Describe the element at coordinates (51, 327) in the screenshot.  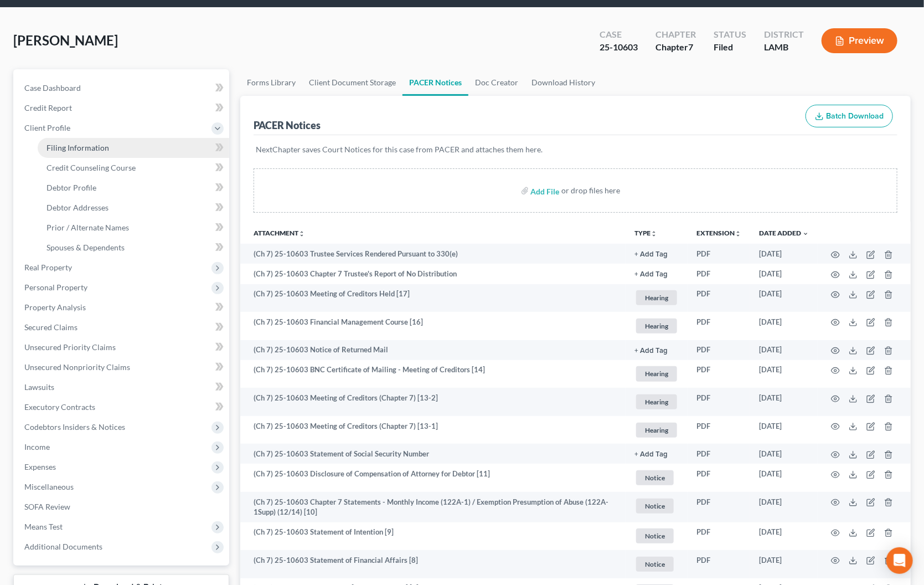
I see `span: Secured Claims` at that location.